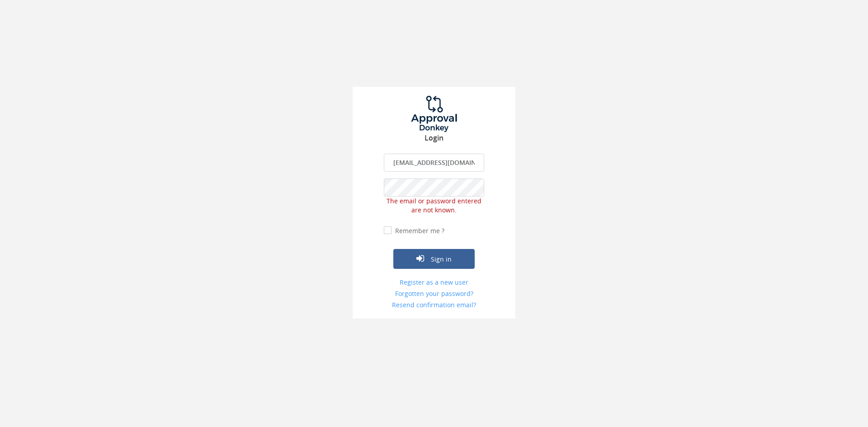 Image resolution: width=868 pixels, height=427 pixels. What do you see at coordinates (434, 282) in the screenshot?
I see `a: Register as a new user` at bounding box center [434, 282].